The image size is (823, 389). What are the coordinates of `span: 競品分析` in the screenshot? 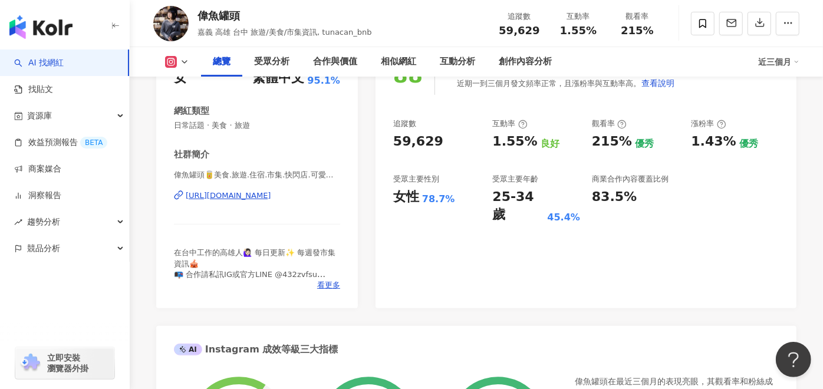 It's located at (44, 248).